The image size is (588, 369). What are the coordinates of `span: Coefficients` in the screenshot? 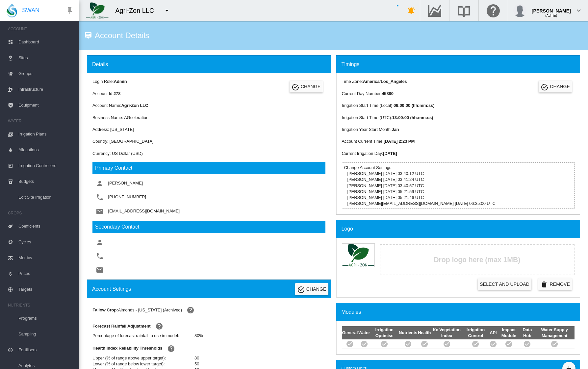 It's located at (46, 226).